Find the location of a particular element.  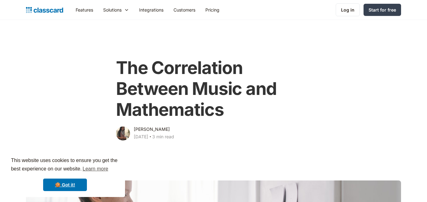

a: Features is located at coordinates (84, 10).